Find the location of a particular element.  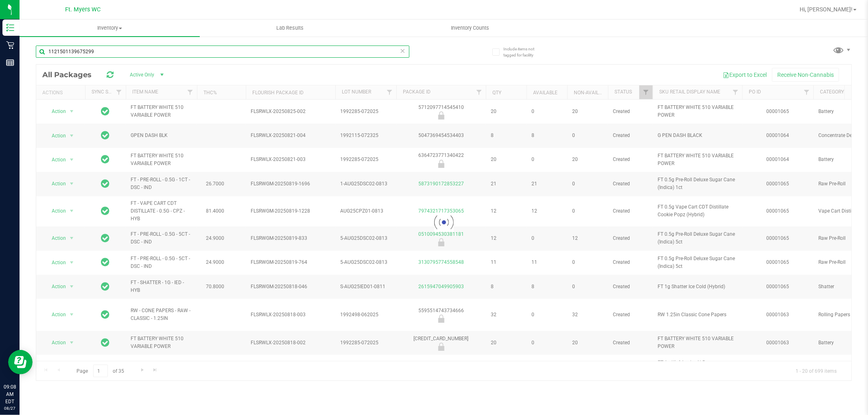

span: Include items not tagged for facility is located at coordinates (523, 52).